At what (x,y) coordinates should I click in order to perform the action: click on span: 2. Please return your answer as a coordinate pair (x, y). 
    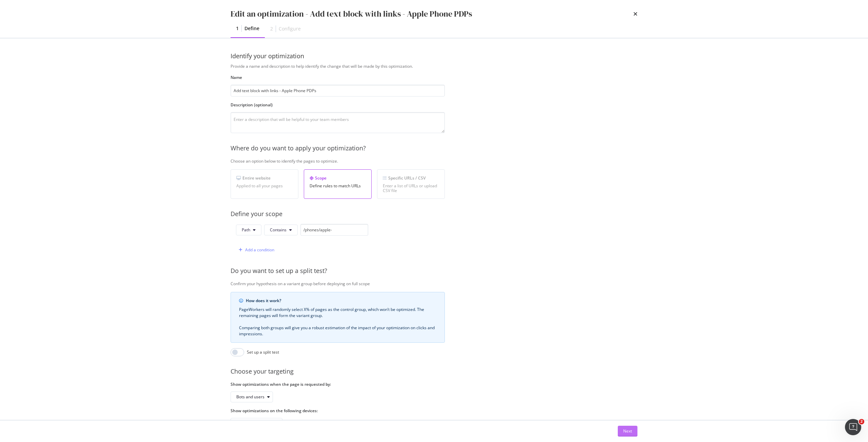
    Looking at the image, I should click on (861, 422).